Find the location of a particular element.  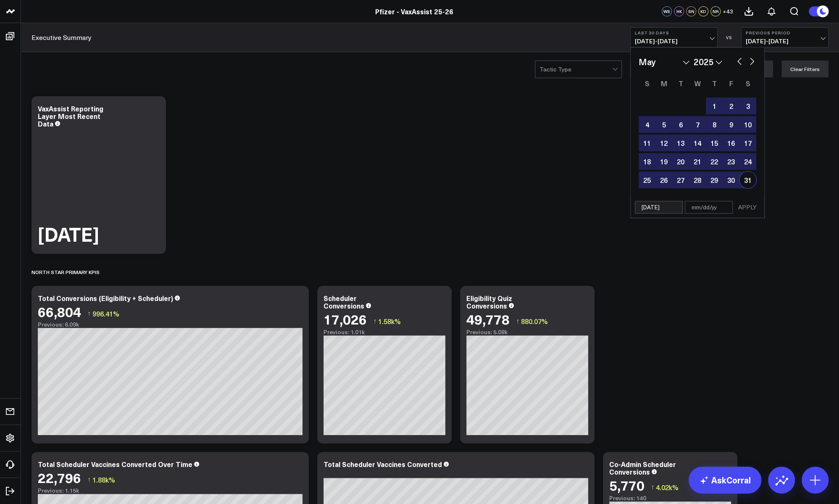

div: 49,778 is located at coordinates (488, 319).